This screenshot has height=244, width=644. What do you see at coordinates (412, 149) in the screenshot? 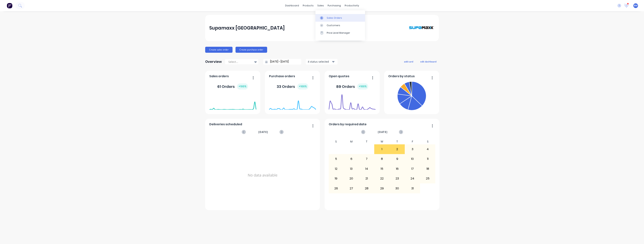
I see `div: 3` at bounding box center [412, 149].